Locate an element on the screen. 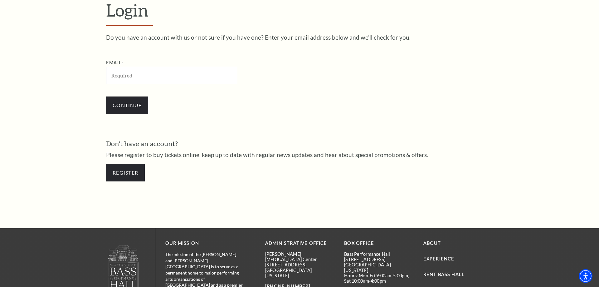  a: Experience is located at coordinates (439, 258).